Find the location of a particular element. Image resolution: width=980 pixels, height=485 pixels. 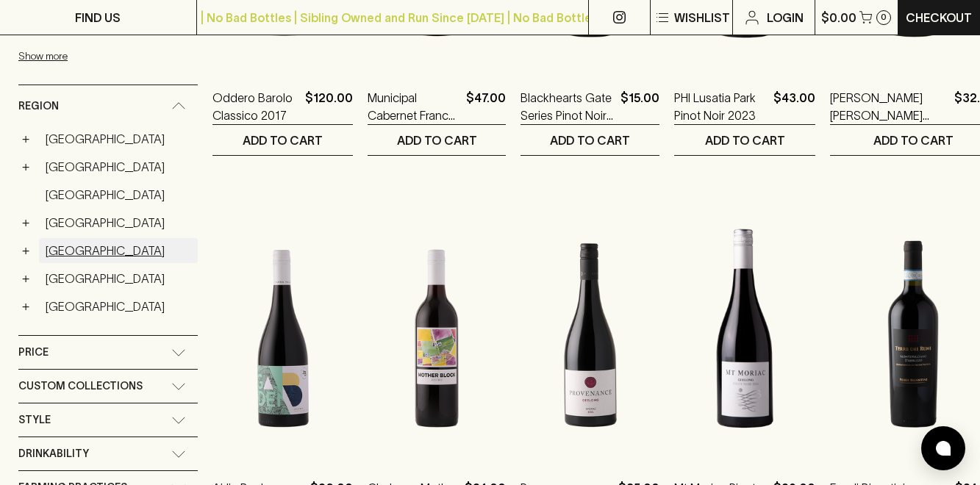

img: Provenance Geelong Shiraz 2022 is located at coordinates (590, 328).